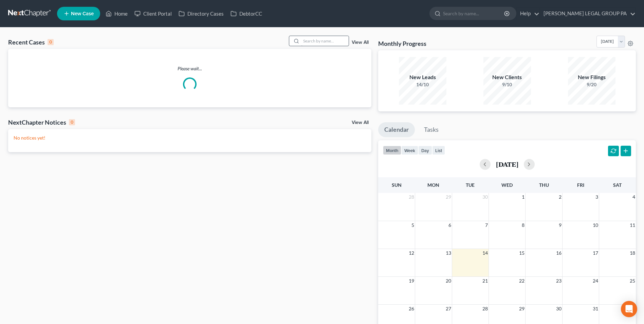  What do you see at coordinates (617, 185) in the screenshot?
I see `span: Sat` at bounding box center [617, 185].